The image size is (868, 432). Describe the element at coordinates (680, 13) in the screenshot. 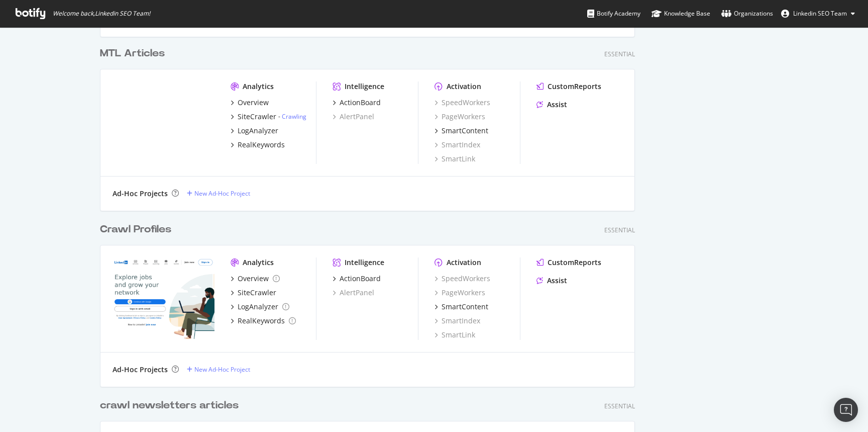

I see `div: Knowledge Base` at that location.